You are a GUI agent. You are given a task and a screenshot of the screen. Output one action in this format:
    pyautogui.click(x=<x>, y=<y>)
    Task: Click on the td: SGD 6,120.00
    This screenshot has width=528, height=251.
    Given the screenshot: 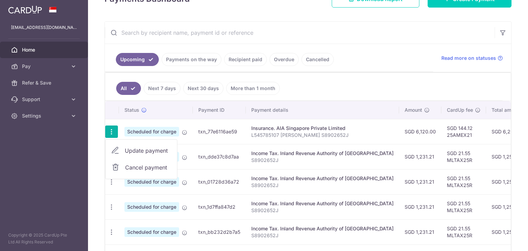 What is the action you would take?
    pyautogui.click(x=420, y=131)
    